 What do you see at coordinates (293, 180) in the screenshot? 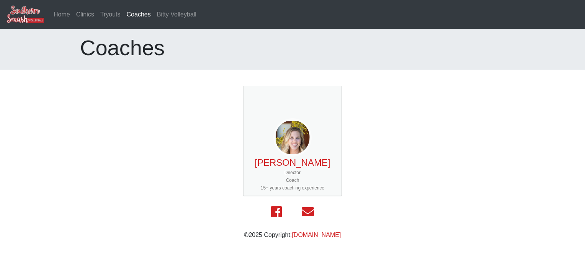
I see `div: Coach` at bounding box center [293, 180].